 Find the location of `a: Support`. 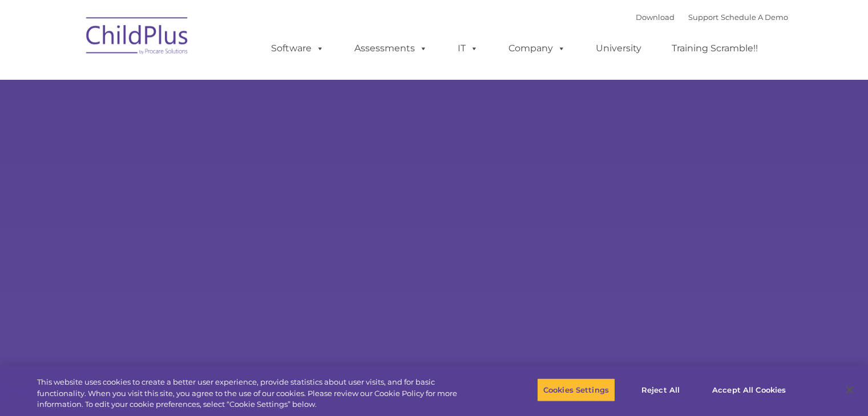

a: Support is located at coordinates (704, 17).